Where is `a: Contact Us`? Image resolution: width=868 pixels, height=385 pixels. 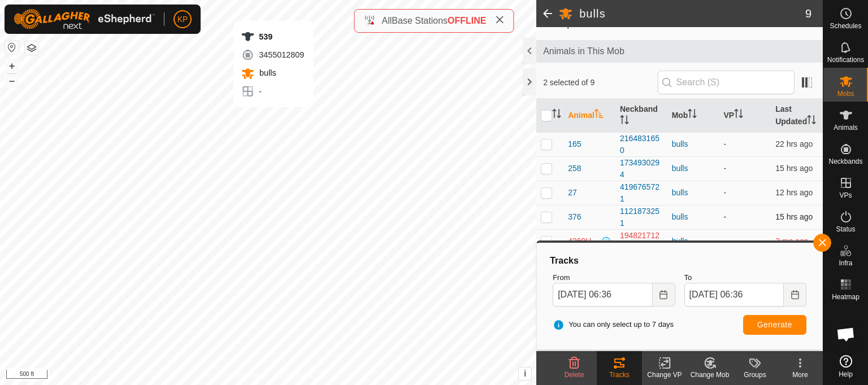
a: Contact Us is located at coordinates (295, 375).